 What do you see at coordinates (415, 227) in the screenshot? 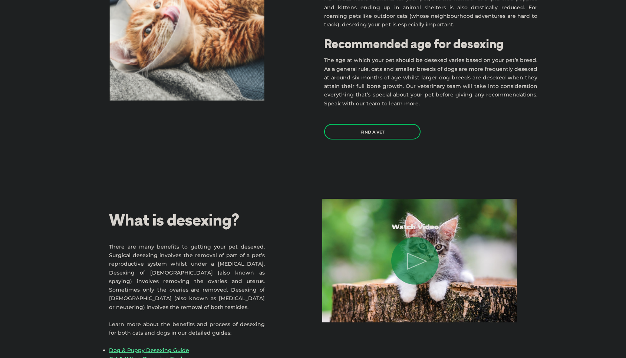
I see `p: Watch Video` at bounding box center [415, 227].